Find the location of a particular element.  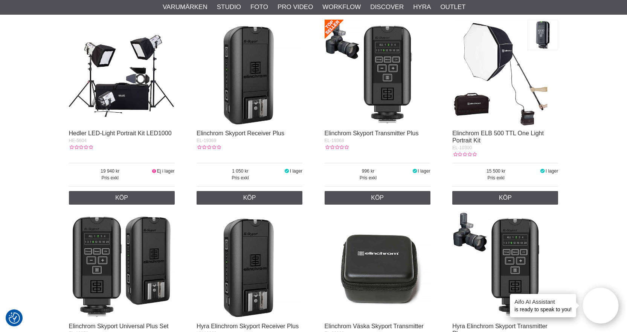

span: 1 050 is located at coordinates (240, 171).